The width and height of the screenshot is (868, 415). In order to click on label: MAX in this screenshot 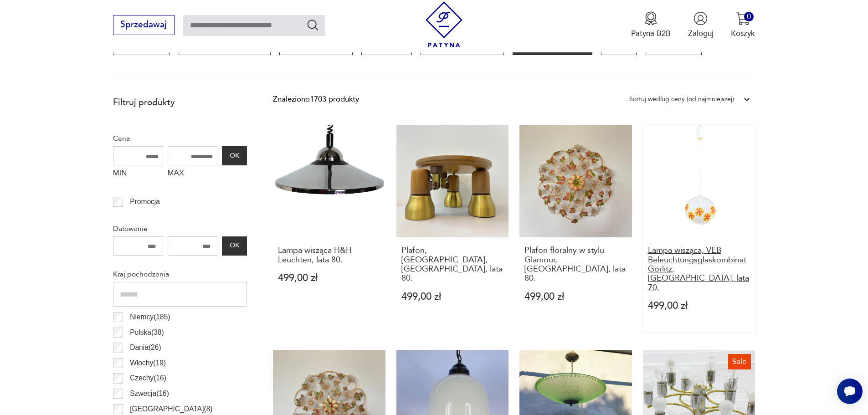, I will do `click(193, 174)`.